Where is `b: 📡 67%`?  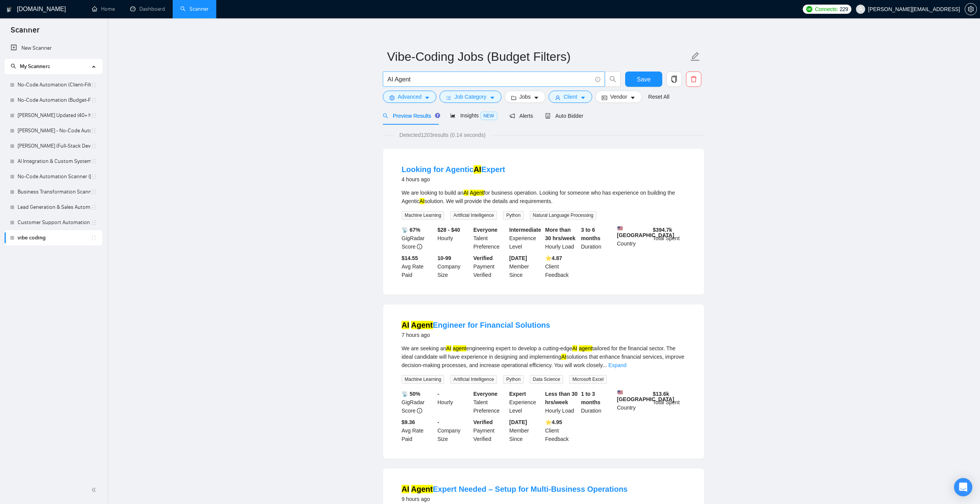 b: 📡 67% is located at coordinates (411, 230).